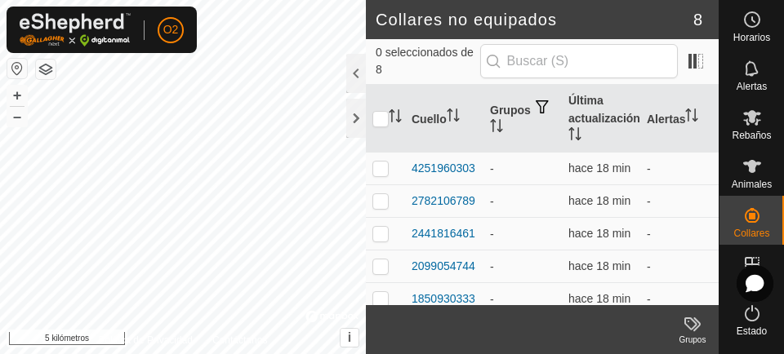  I want to click on font: 2441816461, so click(443, 234).